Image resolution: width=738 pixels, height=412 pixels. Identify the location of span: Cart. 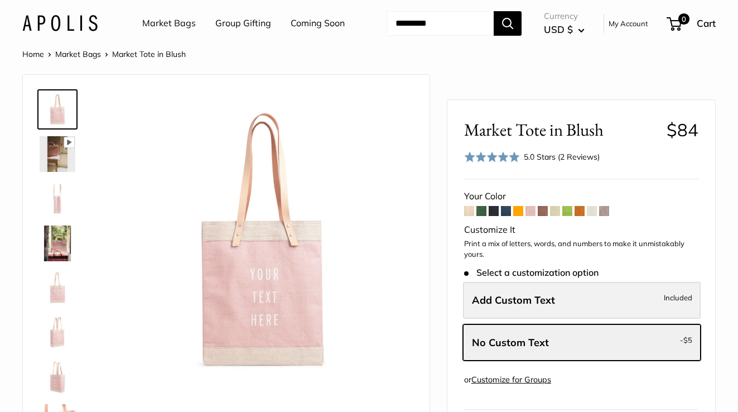
(707, 23).